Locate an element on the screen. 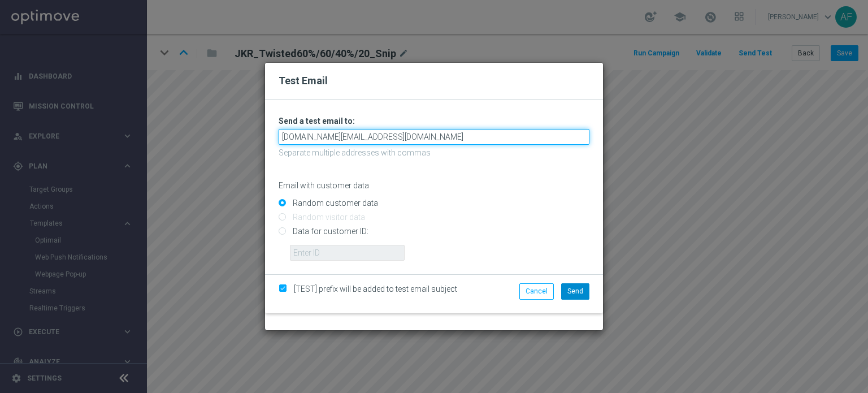  p: Email with customer data is located at coordinates (434, 185).